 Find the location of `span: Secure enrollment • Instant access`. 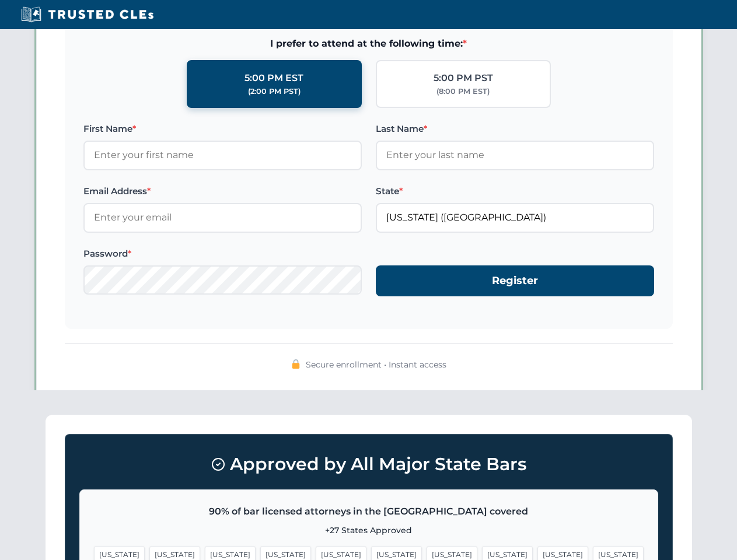

span: Secure enrollment • Instant access is located at coordinates (376, 364).